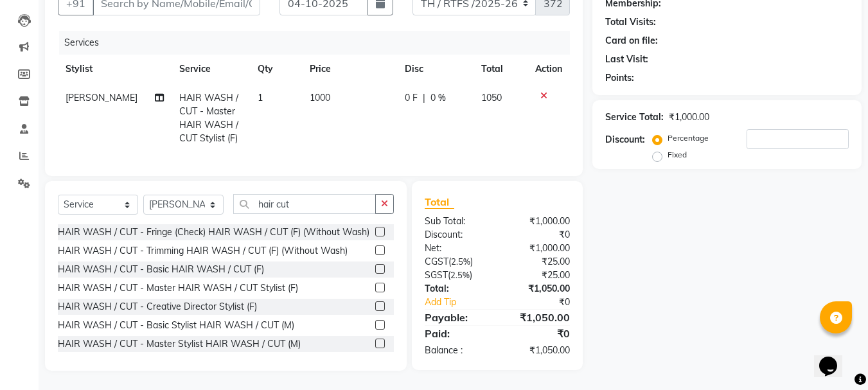  Describe the element at coordinates (157, 306) in the screenshot. I see `div: HAIR WASH / CUT - Creative Director Stylist (F)` at that location.